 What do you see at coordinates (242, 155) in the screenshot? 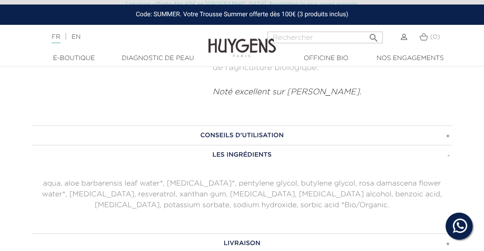
I see `a: LES INGRÉDIENTS` at bounding box center [242, 155].